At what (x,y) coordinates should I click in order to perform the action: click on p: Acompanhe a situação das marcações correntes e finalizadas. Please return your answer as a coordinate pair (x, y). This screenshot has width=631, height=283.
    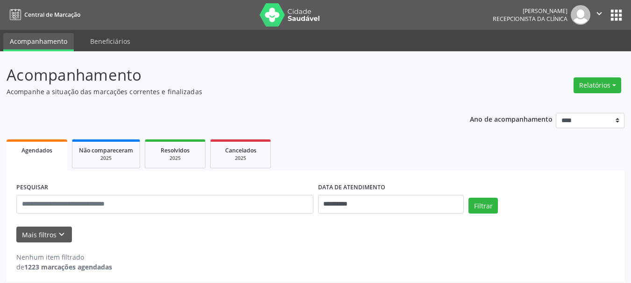
    Looking at the image, I should click on (223, 91).